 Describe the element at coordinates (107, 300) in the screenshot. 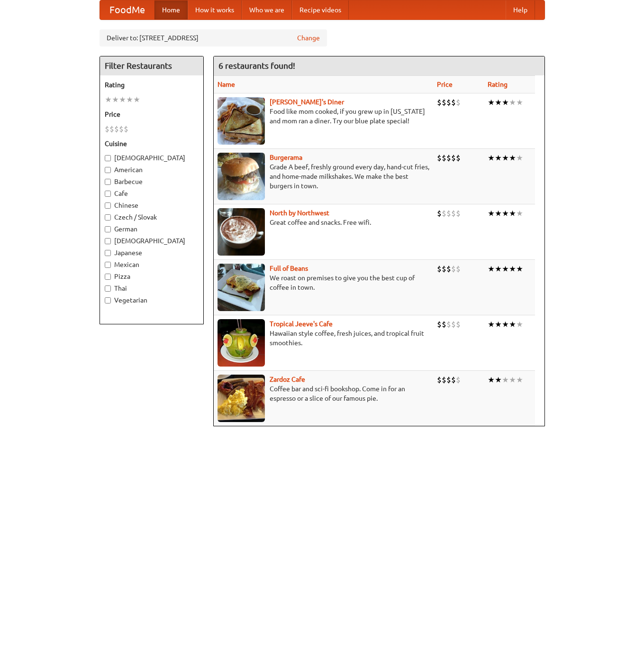

I see `input: Vegetarian` at that location.